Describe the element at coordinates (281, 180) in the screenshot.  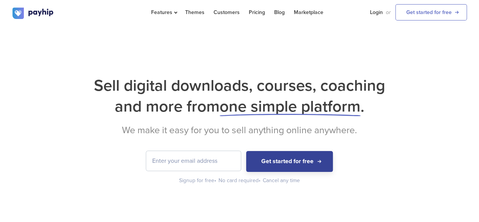
I see `div: Cancel any time` at that location.